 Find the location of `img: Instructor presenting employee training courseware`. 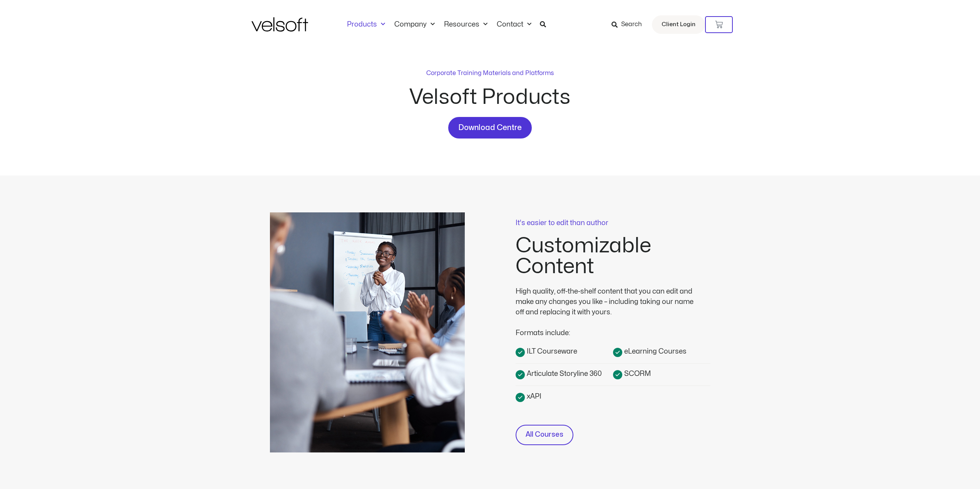

img: Instructor presenting employee training courseware is located at coordinates (368, 333).